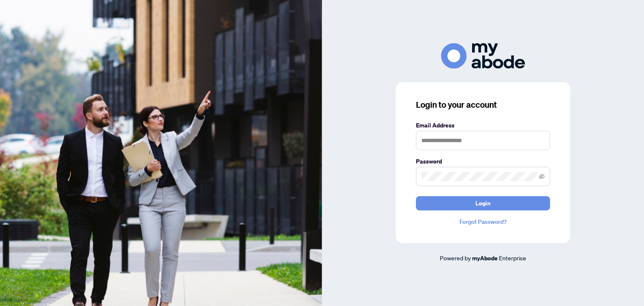 The image size is (644, 306). I want to click on span: eye-invisible, so click(542, 177).